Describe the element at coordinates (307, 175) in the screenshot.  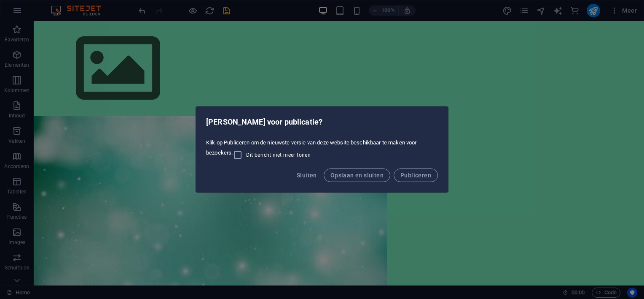
I see `span: Sluiten` at that location.